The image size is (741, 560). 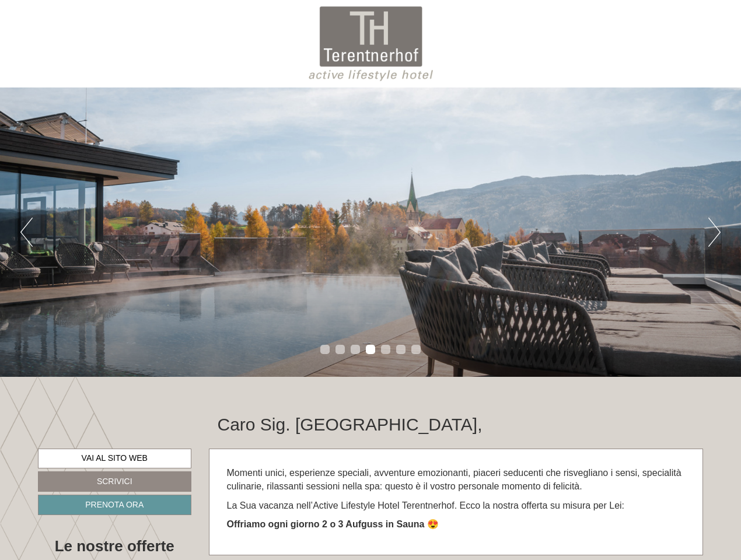 What do you see at coordinates (456, 506) in the screenshot?
I see `p: La Sua vacanza nell’Active Lifestyle Hotel Terentnerhof. Ecco la nostra offerta su misura per Lei:` at bounding box center [456, 506].